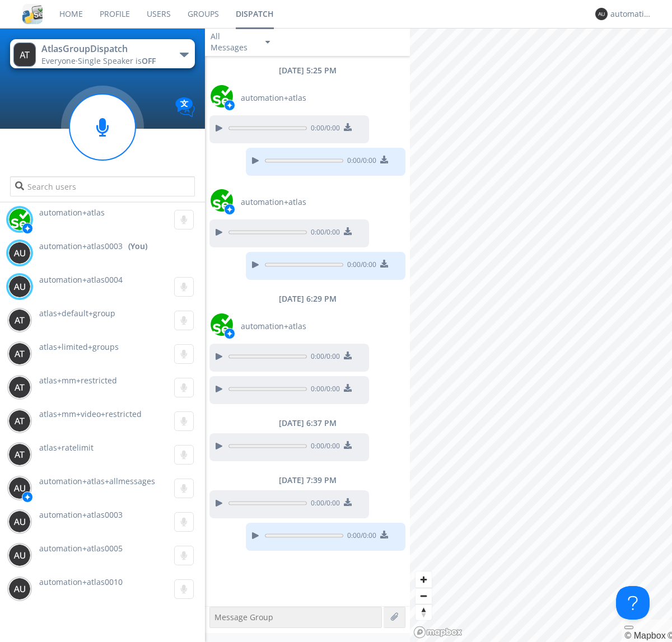 Image resolution: width=672 pixels, height=642 pixels. Describe the element at coordinates (33, 14) in the screenshot. I see `img: cddb5a64eb264b2086981ab96f4c1ba7` at that location.